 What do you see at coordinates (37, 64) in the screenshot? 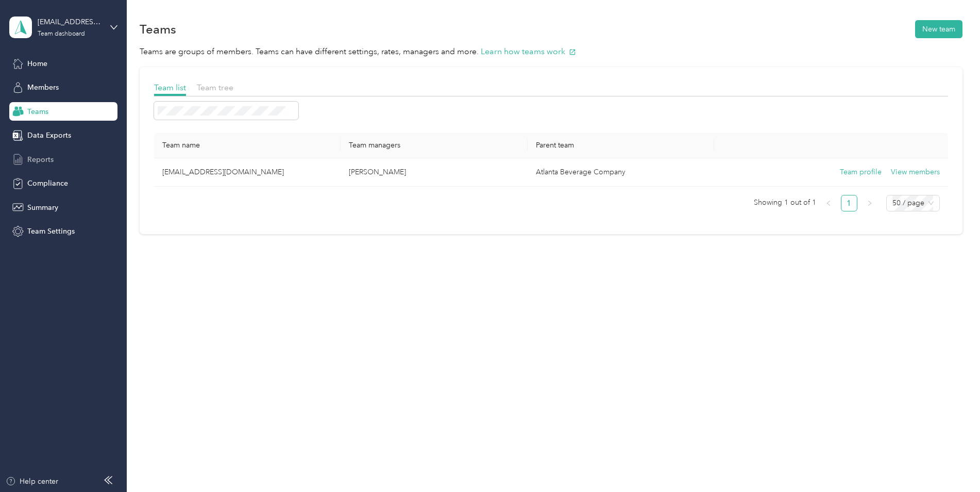
I see `span: Home` at bounding box center [37, 64].